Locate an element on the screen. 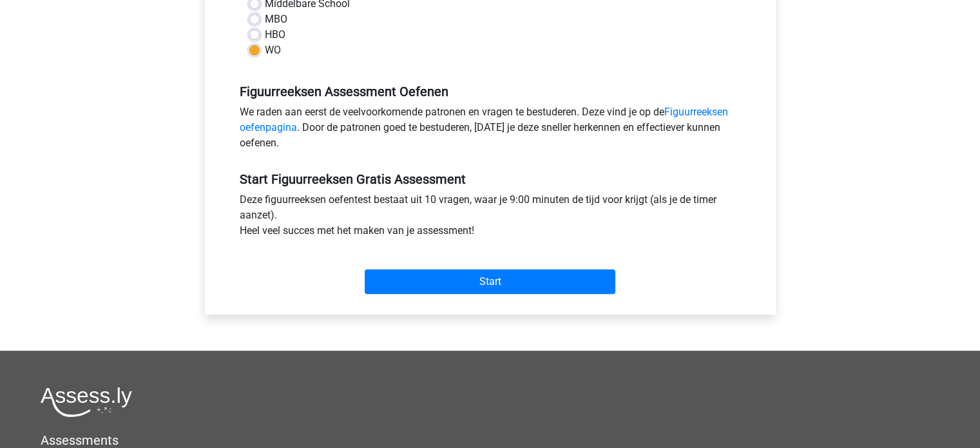 This screenshot has height=448, width=980. h5: Start Figuurreeksen Gratis Assessment is located at coordinates (491, 179).